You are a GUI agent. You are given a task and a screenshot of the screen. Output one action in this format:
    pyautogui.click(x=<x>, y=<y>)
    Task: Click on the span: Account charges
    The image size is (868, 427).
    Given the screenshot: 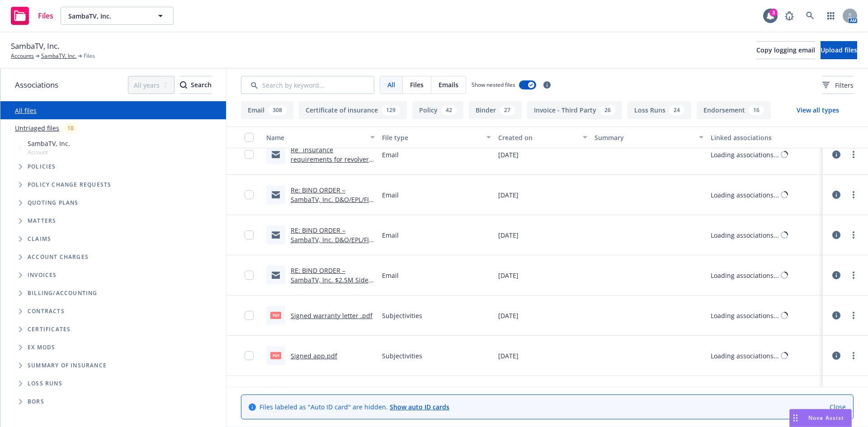 What is the action you would take?
    pyautogui.click(x=58, y=257)
    